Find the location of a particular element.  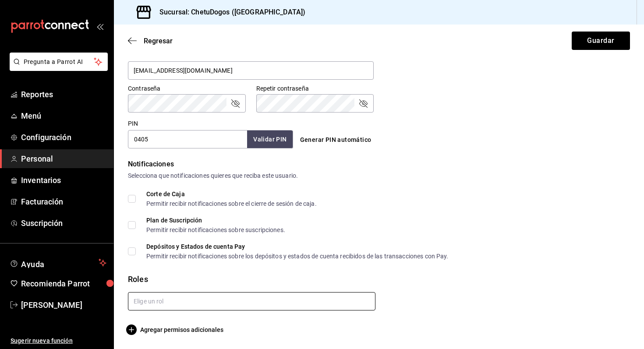

span: Personal is located at coordinates (63, 158).